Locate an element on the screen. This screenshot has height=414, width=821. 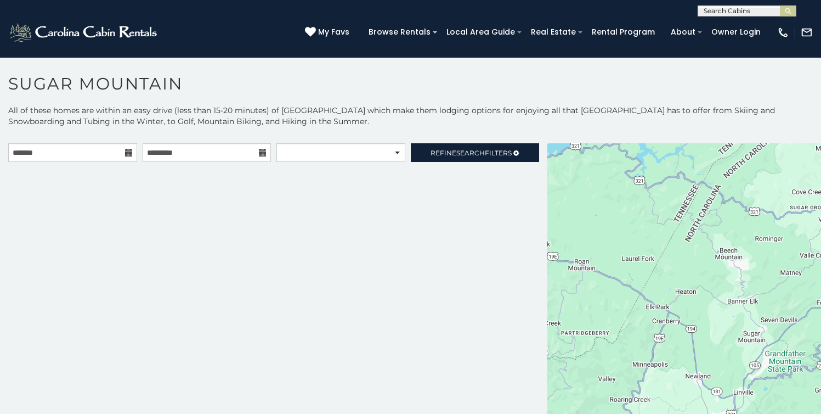
a: Owner Login is located at coordinates (736, 32).